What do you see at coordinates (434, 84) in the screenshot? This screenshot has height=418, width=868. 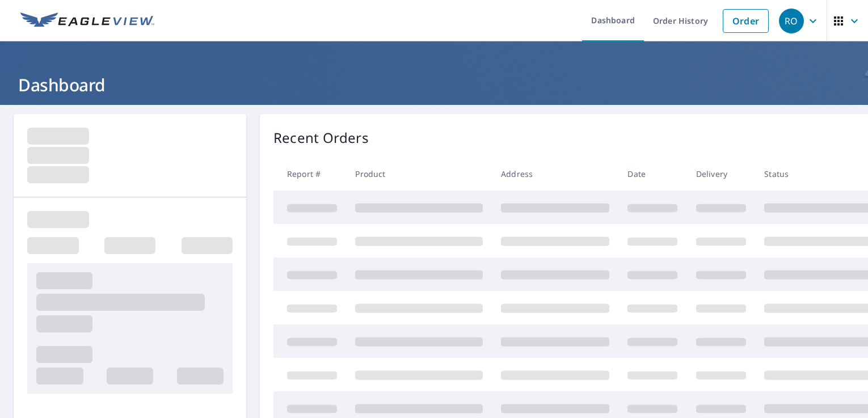 I see `h1: Dashboard` at bounding box center [434, 84].